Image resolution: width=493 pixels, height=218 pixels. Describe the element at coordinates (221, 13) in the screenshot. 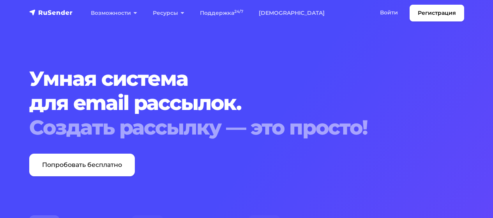

I see `a: Поддержка24/7` at that location.